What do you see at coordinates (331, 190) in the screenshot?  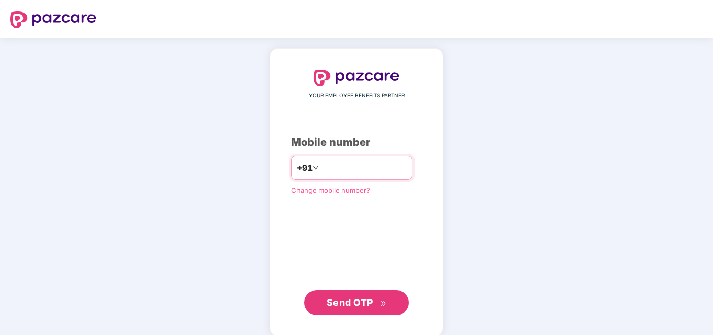 I see `a: Change mobile number?` at bounding box center [331, 190].